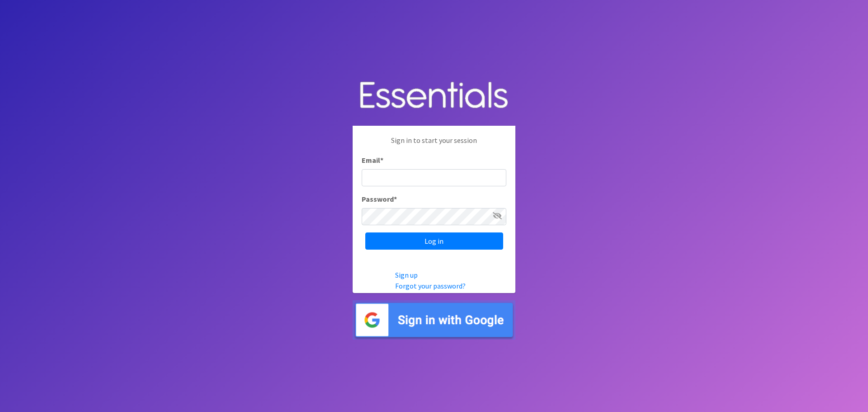  Describe the element at coordinates (434, 95) in the screenshot. I see `img: Human Essentials` at that location.